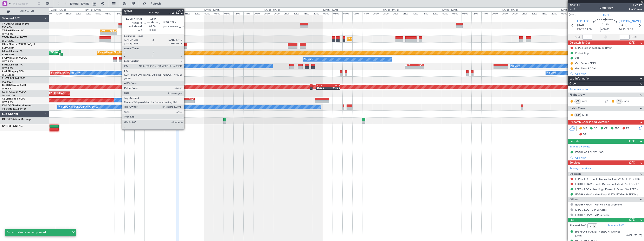  I want to click on a: EVRA/RIX, so click(7, 27).